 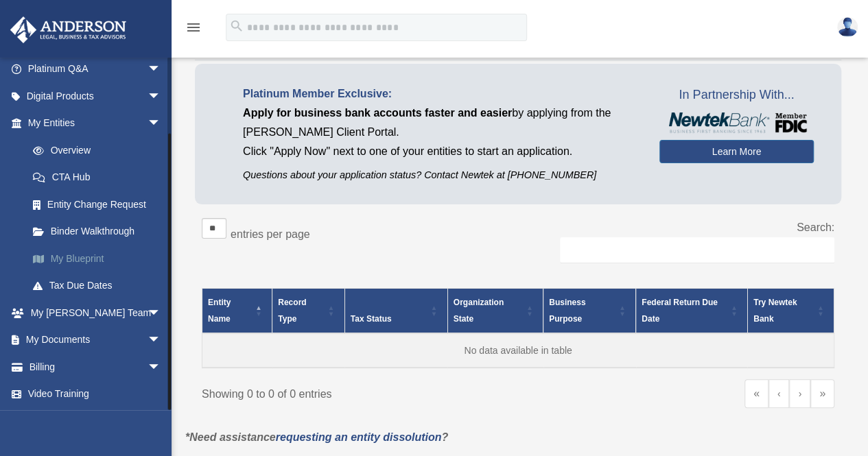 I want to click on a: First, so click(x=756, y=393).